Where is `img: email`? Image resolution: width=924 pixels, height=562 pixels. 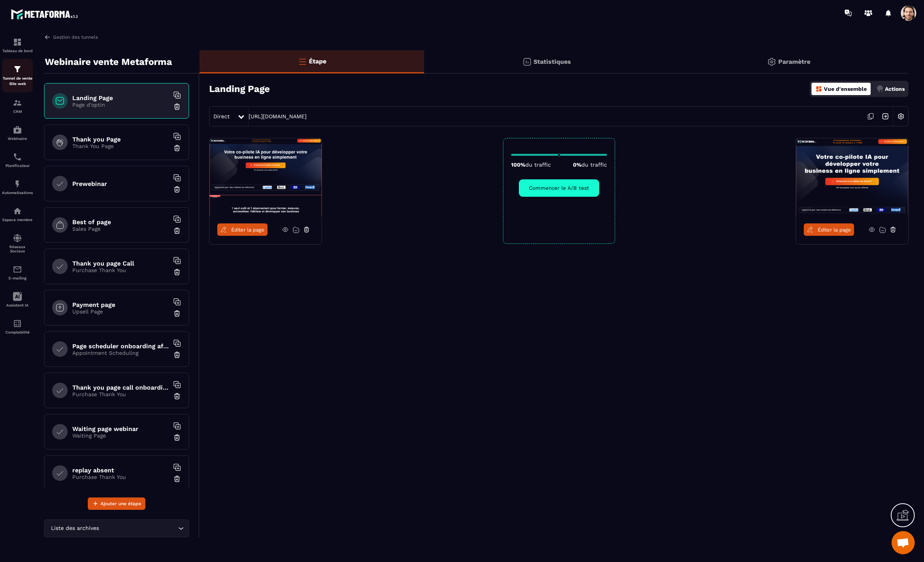 img: email is located at coordinates (18, 269).